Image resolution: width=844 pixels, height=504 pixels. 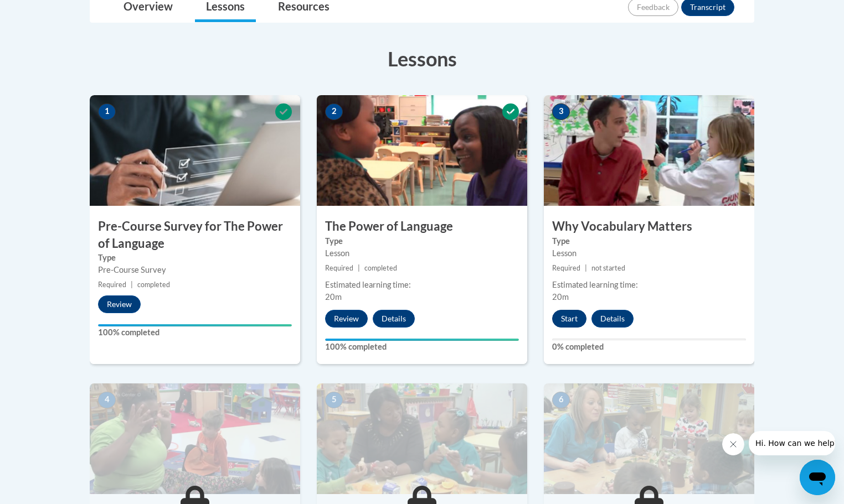 What do you see at coordinates (562, 401) in the screenshot?
I see `span: 6` at bounding box center [562, 401].